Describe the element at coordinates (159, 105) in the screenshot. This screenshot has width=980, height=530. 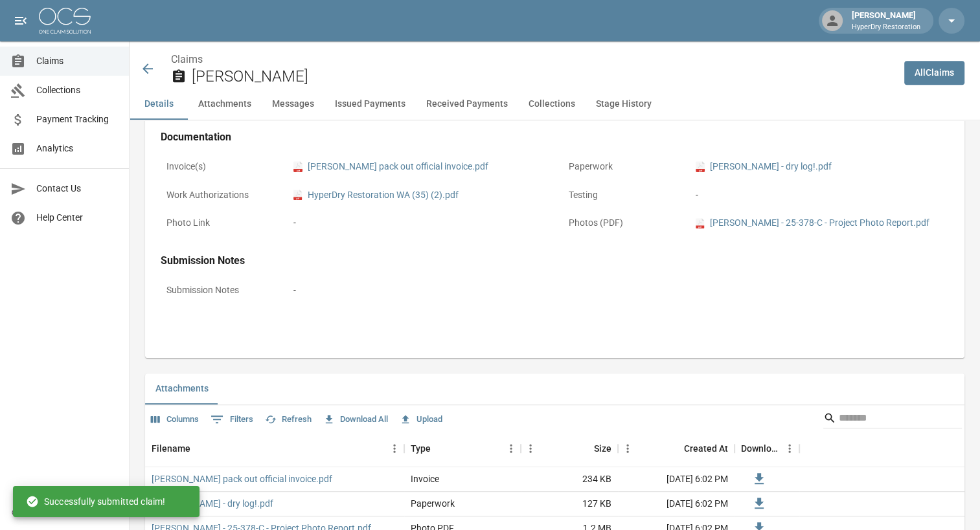
I see `button: Details` at that location.